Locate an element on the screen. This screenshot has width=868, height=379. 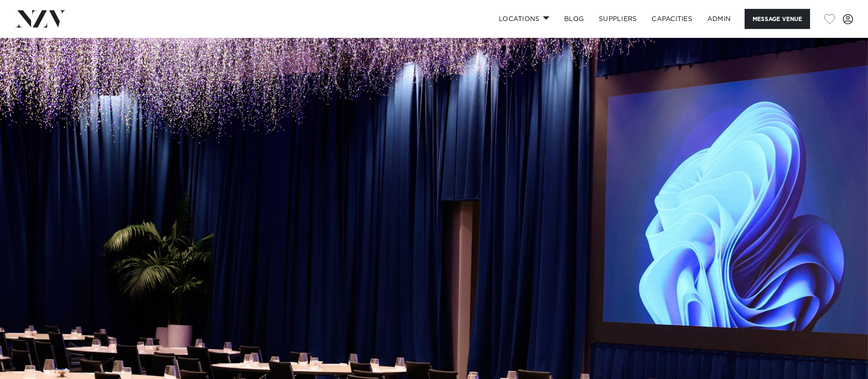
a: BLOG is located at coordinates (574, 19).